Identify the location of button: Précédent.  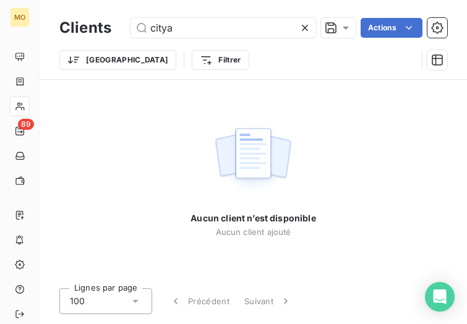
(199, 301).